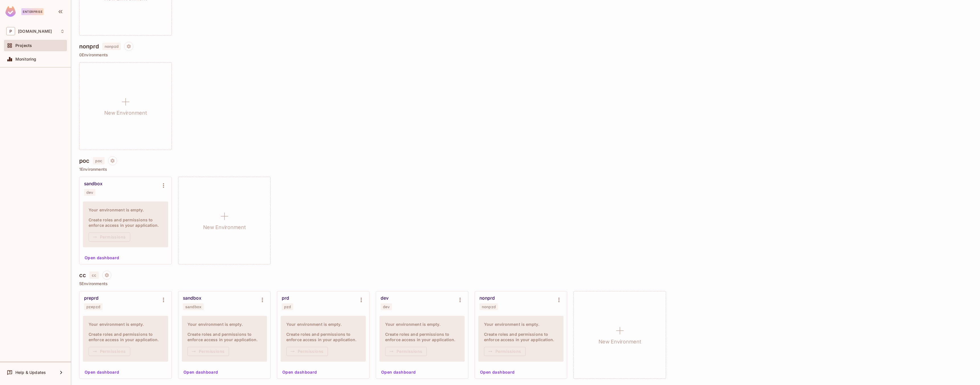 The width and height of the screenshot is (980, 385). Describe the element at coordinates (526, 169) in the screenshot. I see `p: 1 Environments` at that location.